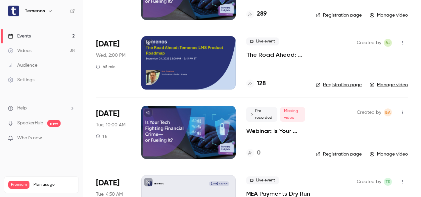 The image size is (421, 197). Describe the element at coordinates (29, 138) in the screenshot. I see `span: What's new` at that location.